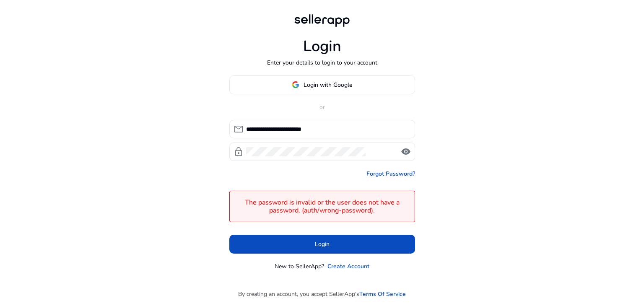 The image size is (644, 306). Describe the element at coordinates (322, 107) in the screenshot. I see `p: or` at that location.